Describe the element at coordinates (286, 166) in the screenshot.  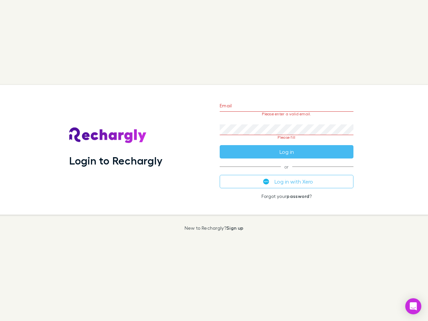
I see `span: or` at that location.